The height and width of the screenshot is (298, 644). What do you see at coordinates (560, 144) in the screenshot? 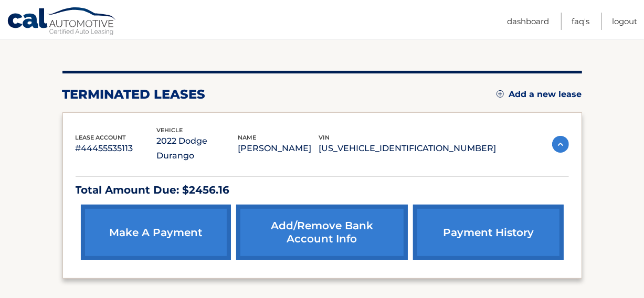
I see `img: accordion-active.svg` at bounding box center [560, 144].